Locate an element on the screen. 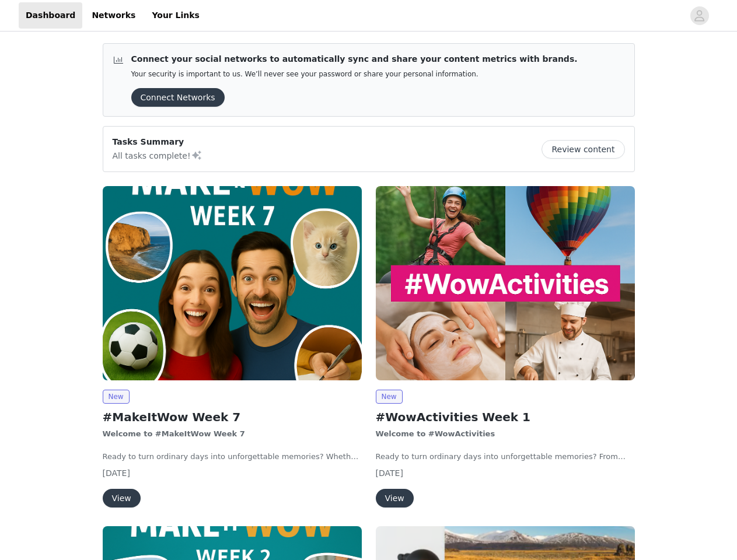 The image size is (737, 560). button: Connect Networks is located at coordinates (178, 97).